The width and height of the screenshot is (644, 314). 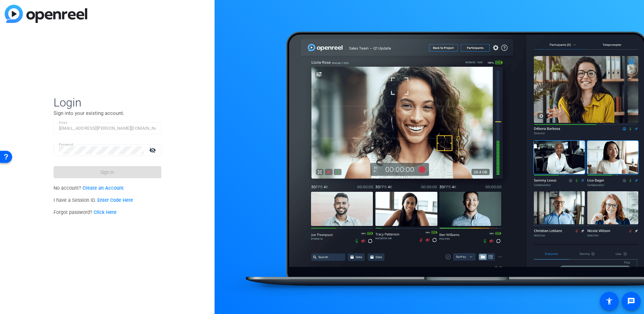 What do you see at coordinates (63, 122) in the screenshot?
I see `mat-label: Email` at bounding box center [63, 122].